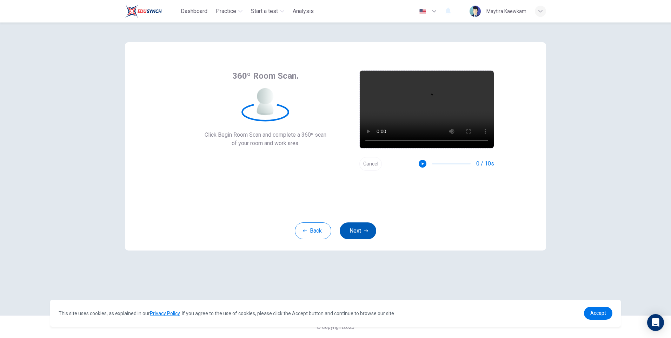 The height and width of the screenshot is (338, 671). Describe the element at coordinates (313, 230) in the screenshot. I see `button: Back` at that location.